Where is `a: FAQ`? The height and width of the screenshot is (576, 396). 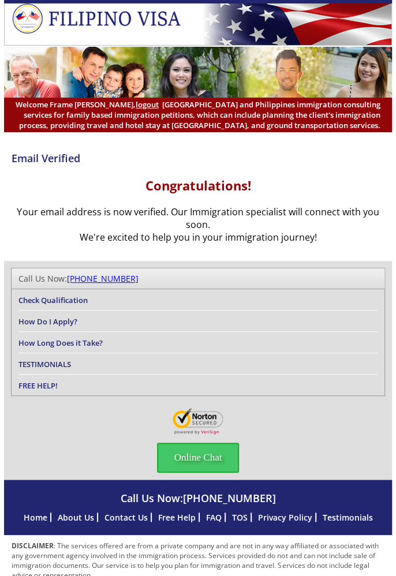 a: FAQ is located at coordinates (213, 517).